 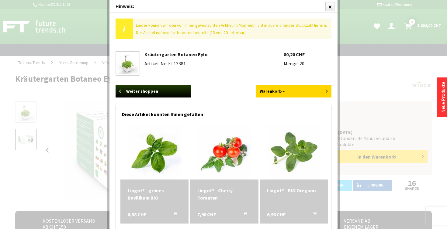 I want to click on a: Neue Produkte, so click(x=443, y=97).